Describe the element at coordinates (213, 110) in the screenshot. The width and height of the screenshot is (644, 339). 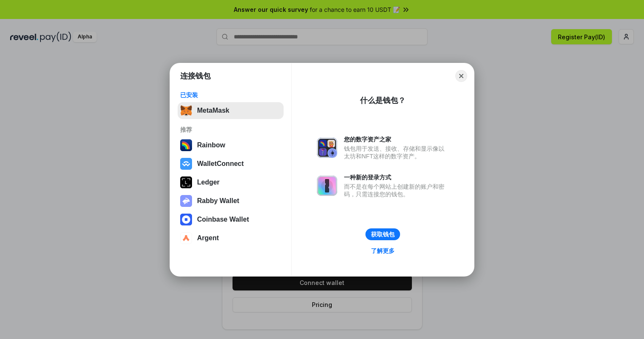
I see `div: MetaMask` at that location.